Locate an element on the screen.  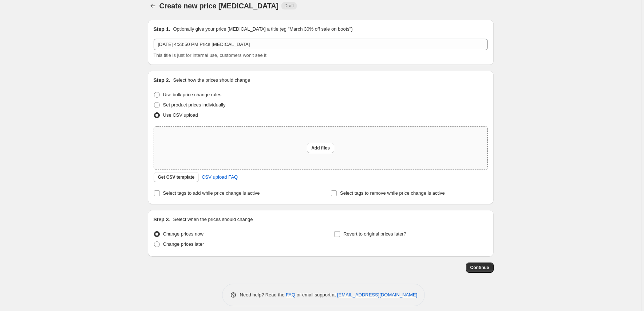
h2: Step 3. is located at coordinates (162, 219).